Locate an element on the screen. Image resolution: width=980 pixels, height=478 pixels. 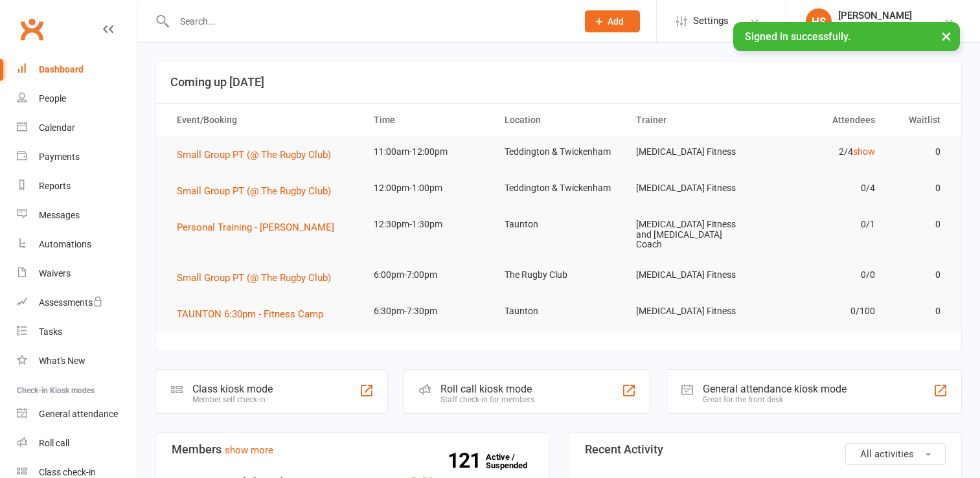
td: 0/1 is located at coordinates (821, 224).